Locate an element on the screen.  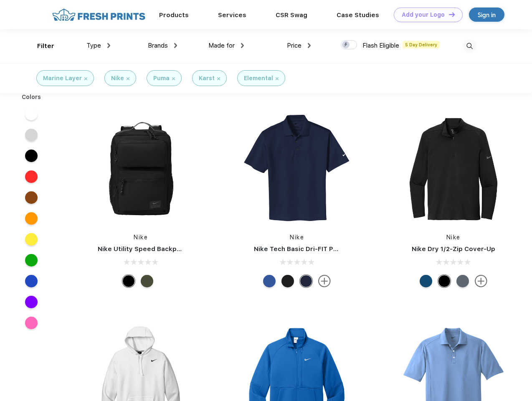
a: CSR Swag is located at coordinates (292, 15).